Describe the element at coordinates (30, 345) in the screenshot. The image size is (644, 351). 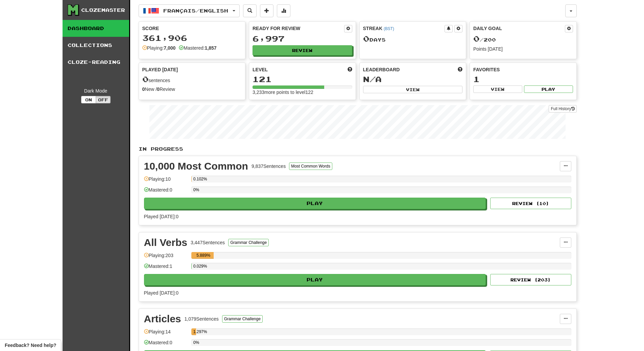
I see `span: Open feedback widget` at that location.